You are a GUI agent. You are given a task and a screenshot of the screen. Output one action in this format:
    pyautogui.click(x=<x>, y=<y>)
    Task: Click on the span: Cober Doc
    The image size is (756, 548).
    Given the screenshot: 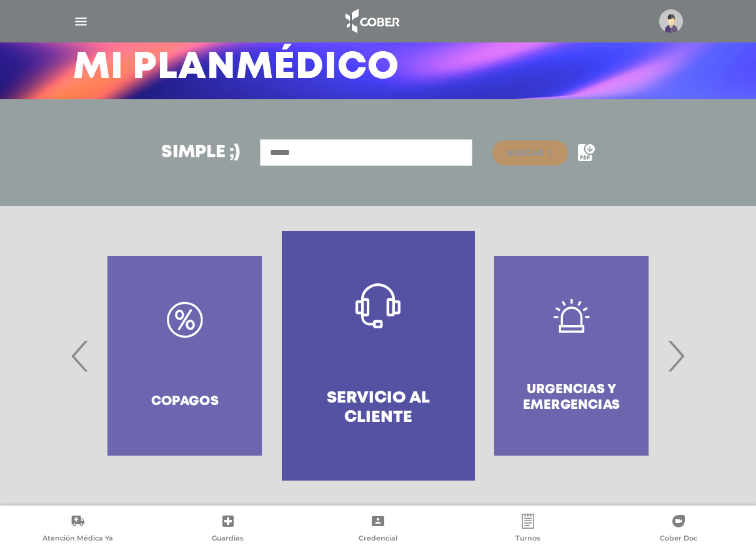 What is the action you would take?
    pyautogui.click(x=678, y=539)
    